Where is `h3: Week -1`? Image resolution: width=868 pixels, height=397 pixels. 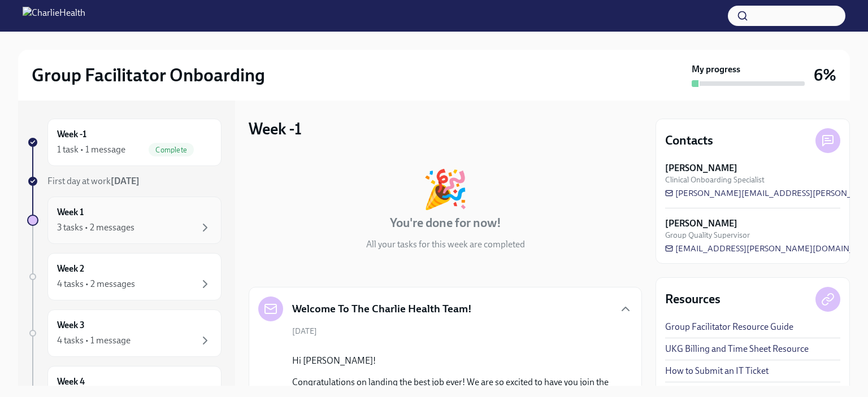 h3: Week -1 is located at coordinates (276, 129).